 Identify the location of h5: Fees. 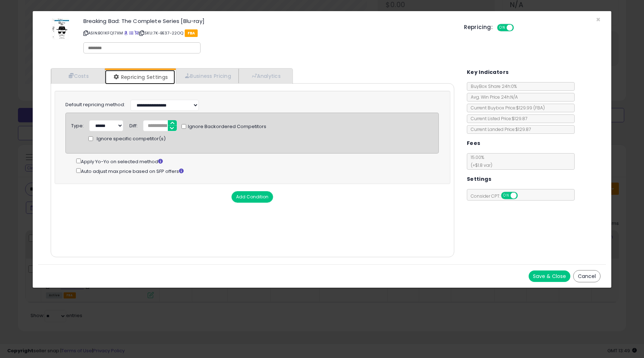
(474, 143).